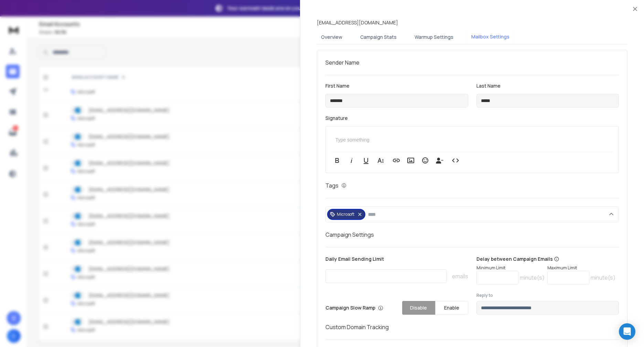 This screenshot has width=644, height=347. I want to click on label: Signature, so click(472, 118).